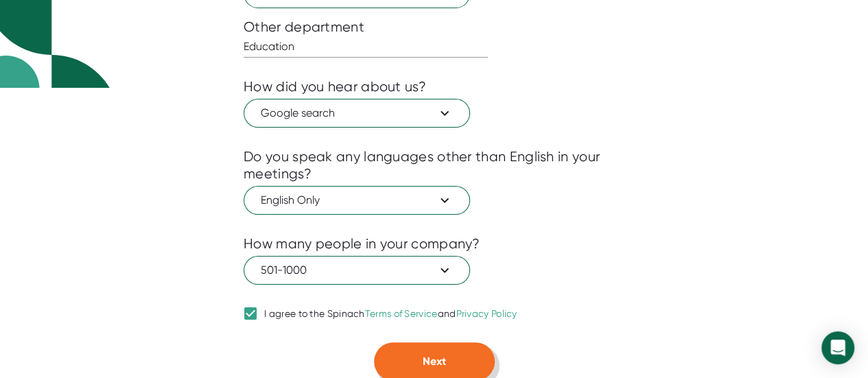  What do you see at coordinates (433, 27) in the screenshot?
I see `div: Other department` at bounding box center [433, 27].